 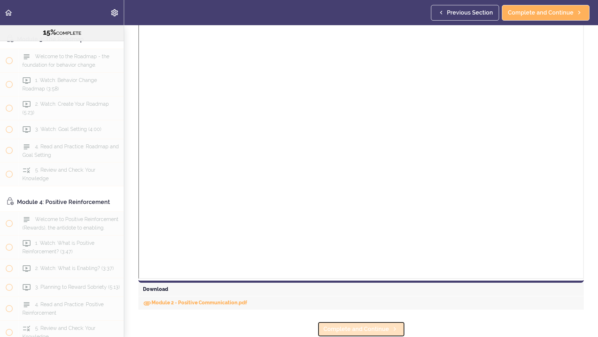 What do you see at coordinates (470, 13) in the screenshot?
I see `span: Previous Section` at bounding box center [470, 13].